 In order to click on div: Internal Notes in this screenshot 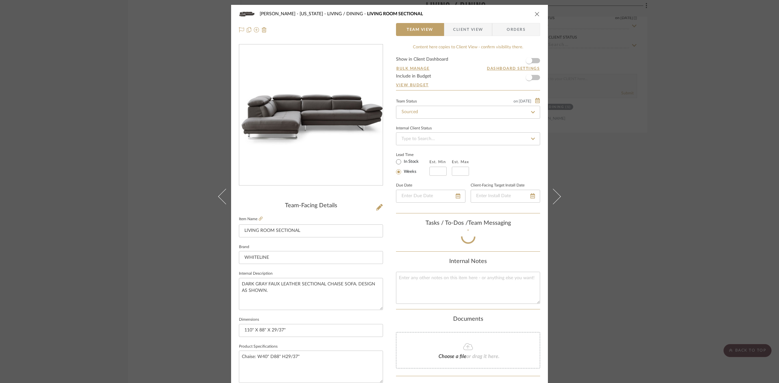, I will do `click(468, 262)`.